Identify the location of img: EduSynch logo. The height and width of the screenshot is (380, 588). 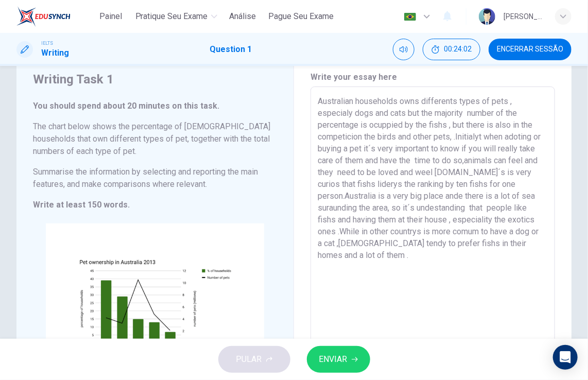
(43, 17).